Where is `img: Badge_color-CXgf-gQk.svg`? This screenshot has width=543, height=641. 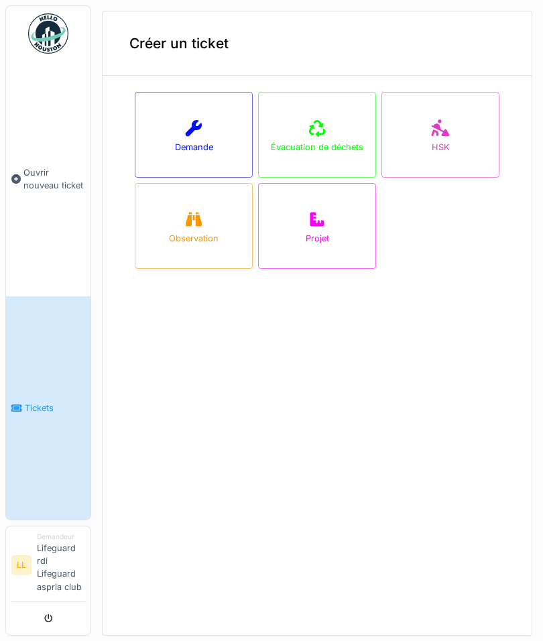
img: Badge_color-CXgf-gQk.svg is located at coordinates (48, 34).